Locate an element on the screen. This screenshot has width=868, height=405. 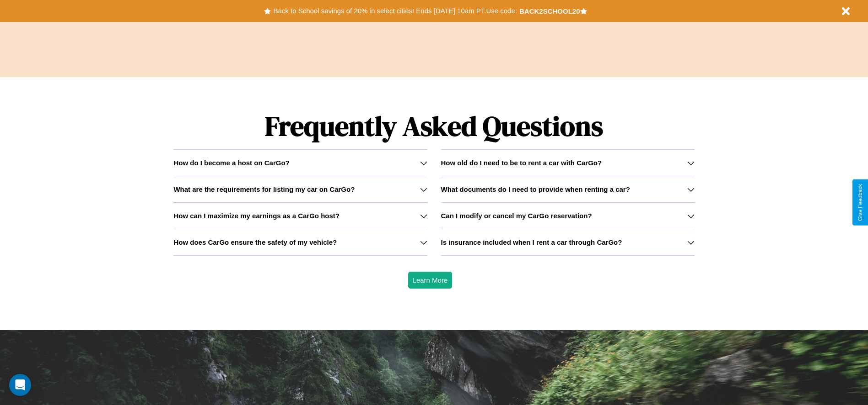
h3: How can I maximize my earnings as a CarGo host? is located at coordinates (257, 216).